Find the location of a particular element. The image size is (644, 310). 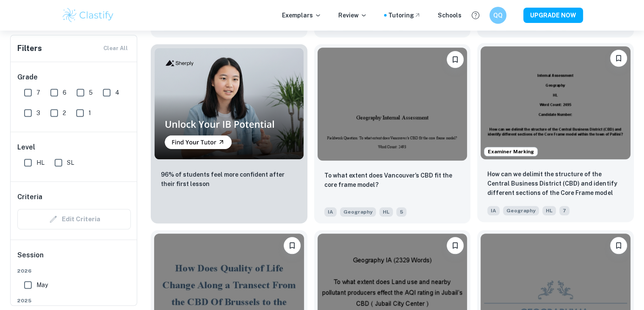

span: 4 is located at coordinates (117, 93).